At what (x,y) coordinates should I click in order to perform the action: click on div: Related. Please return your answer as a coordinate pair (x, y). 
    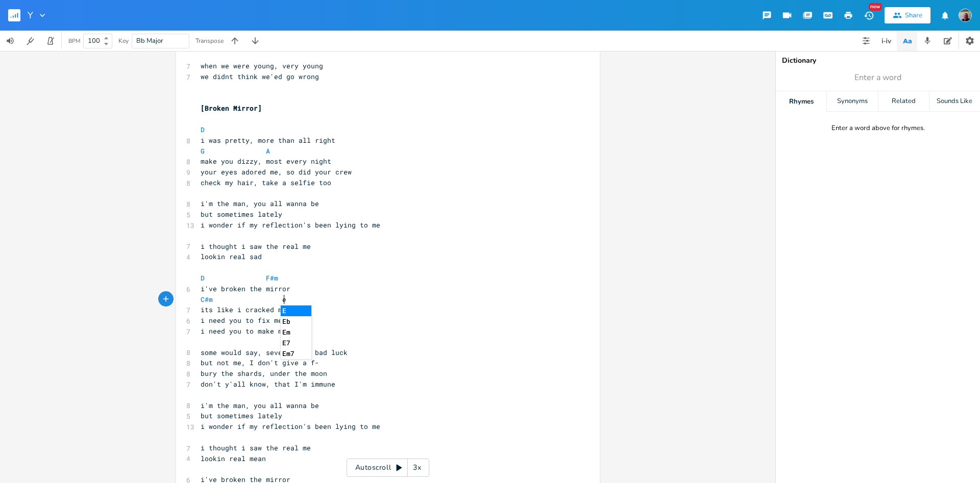
    Looking at the image, I should click on (904, 101).